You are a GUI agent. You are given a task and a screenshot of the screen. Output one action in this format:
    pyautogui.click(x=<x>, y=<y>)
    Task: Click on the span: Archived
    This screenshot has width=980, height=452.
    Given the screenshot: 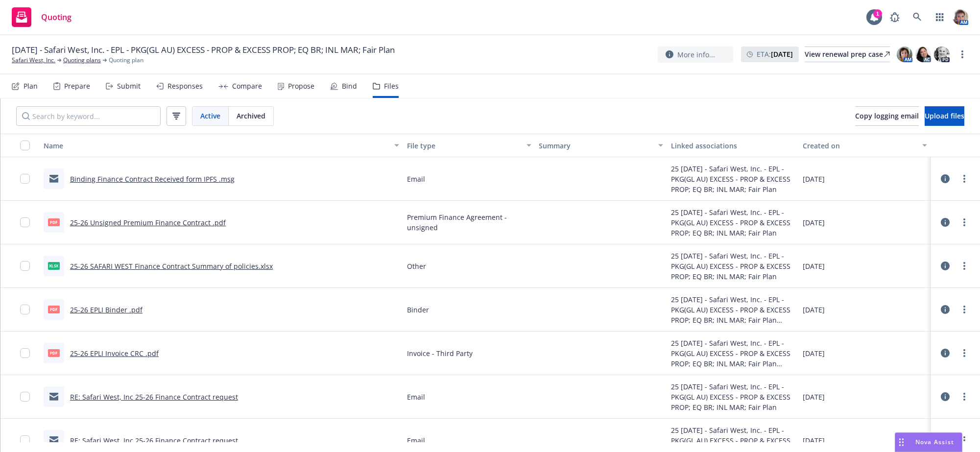 What is the action you would take?
    pyautogui.click(x=251, y=115)
    